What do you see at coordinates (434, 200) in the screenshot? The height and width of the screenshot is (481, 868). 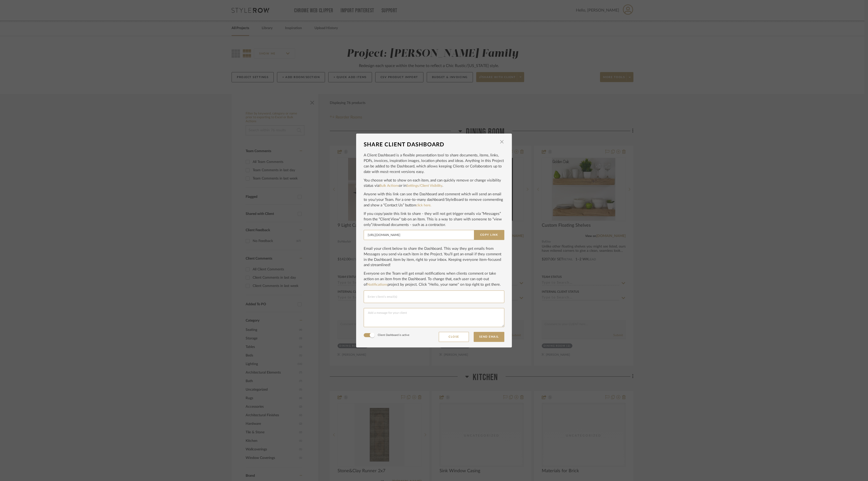 I see `p: Anyone with this link can see the Dashboard and comment which will send an email to you/your Team...` at bounding box center [434, 200].